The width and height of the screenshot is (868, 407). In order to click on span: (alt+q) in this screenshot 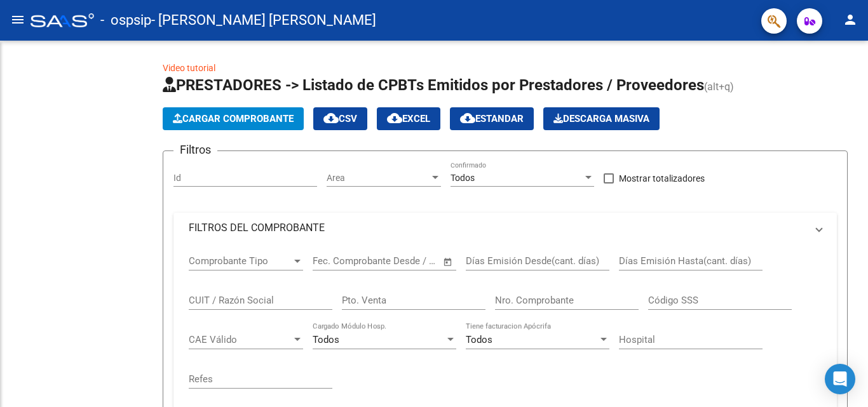, I will do `click(718, 86)`.